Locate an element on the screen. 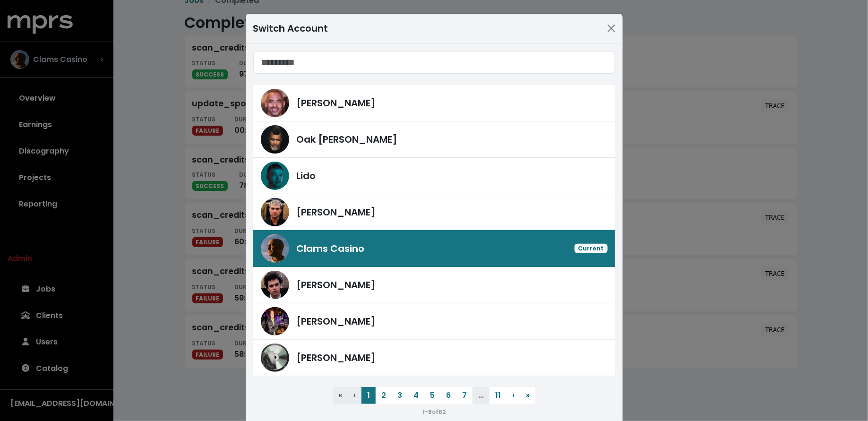 Image resolution: width=868 pixels, height=421 pixels. img: Andrew Dawson is located at coordinates (275, 322).